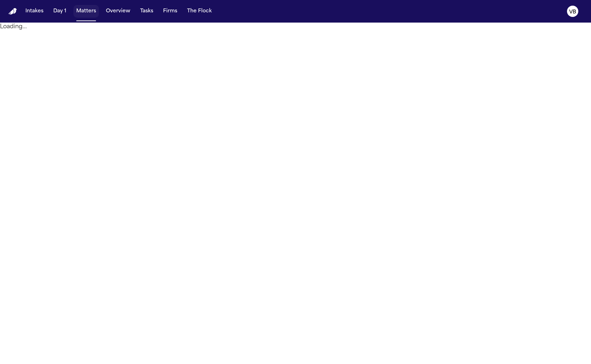  I want to click on button: Matters, so click(86, 11).